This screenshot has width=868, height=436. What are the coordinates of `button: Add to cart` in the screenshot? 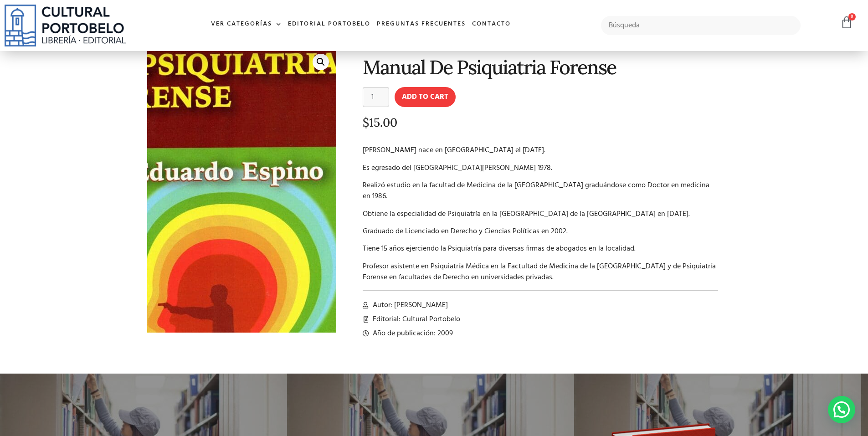 It's located at (425, 97).